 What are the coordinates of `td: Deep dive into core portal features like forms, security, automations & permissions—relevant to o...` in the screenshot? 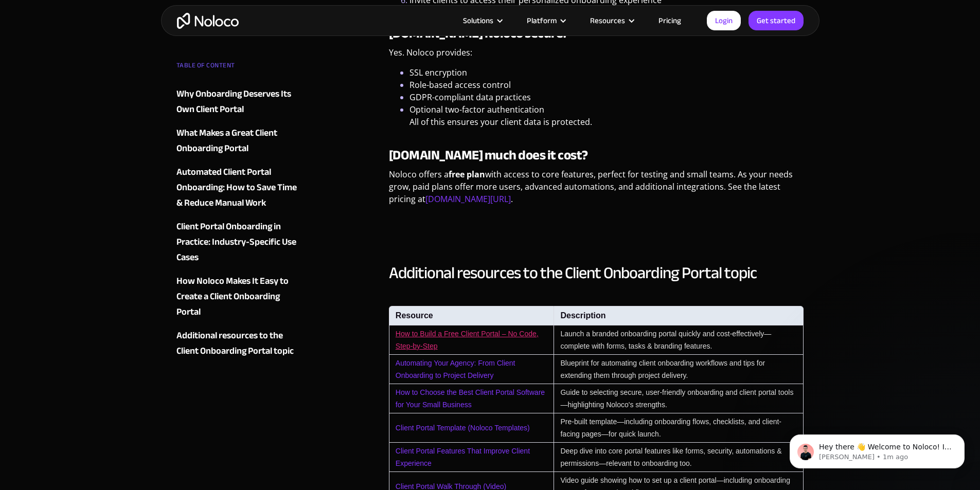 It's located at (679, 457).